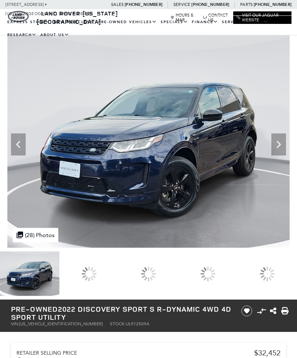 The width and height of the screenshot is (297, 358). What do you see at coordinates (217, 18) in the screenshot?
I see `a: Contact Us` at bounding box center [217, 18].